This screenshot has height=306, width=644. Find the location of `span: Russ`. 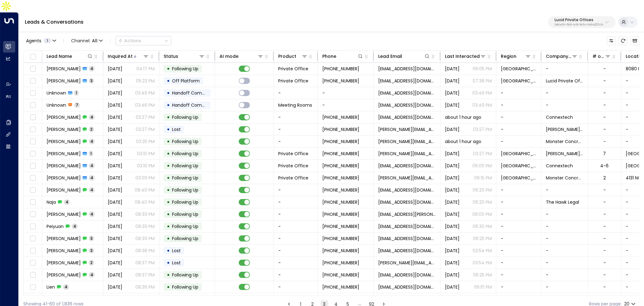

span: Russ is located at coordinates (64, 154).